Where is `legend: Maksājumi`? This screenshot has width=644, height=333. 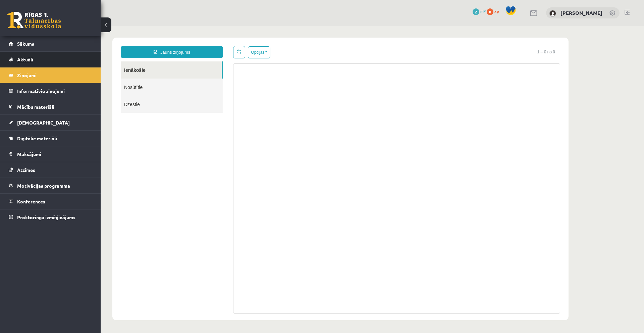
legend: Maksājumi is located at coordinates (54, 154).